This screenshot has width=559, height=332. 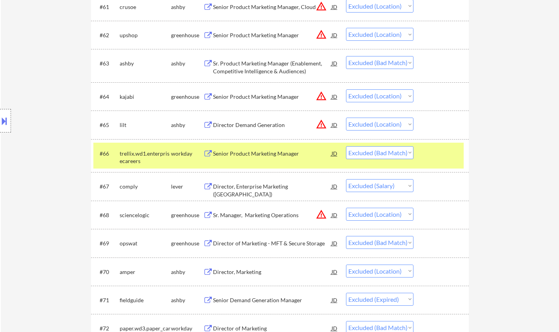 What do you see at coordinates (145, 272) in the screenshot?
I see `div: amper` at bounding box center [145, 272].